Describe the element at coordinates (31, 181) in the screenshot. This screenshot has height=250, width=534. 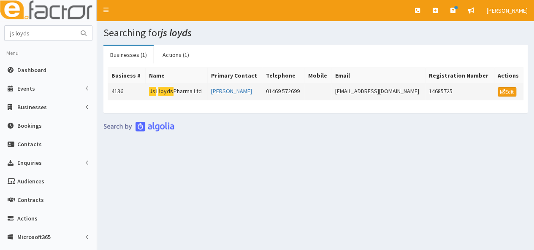
I see `span: Audiences` at that location.